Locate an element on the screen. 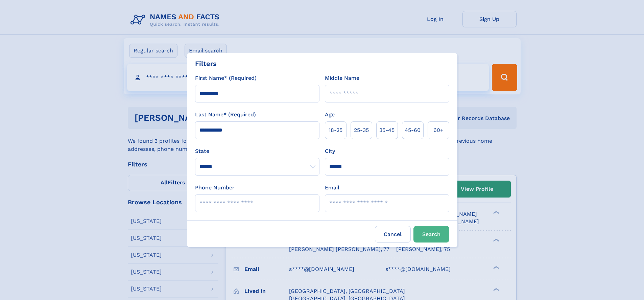  span: 35‑45 is located at coordinates (387, 130).